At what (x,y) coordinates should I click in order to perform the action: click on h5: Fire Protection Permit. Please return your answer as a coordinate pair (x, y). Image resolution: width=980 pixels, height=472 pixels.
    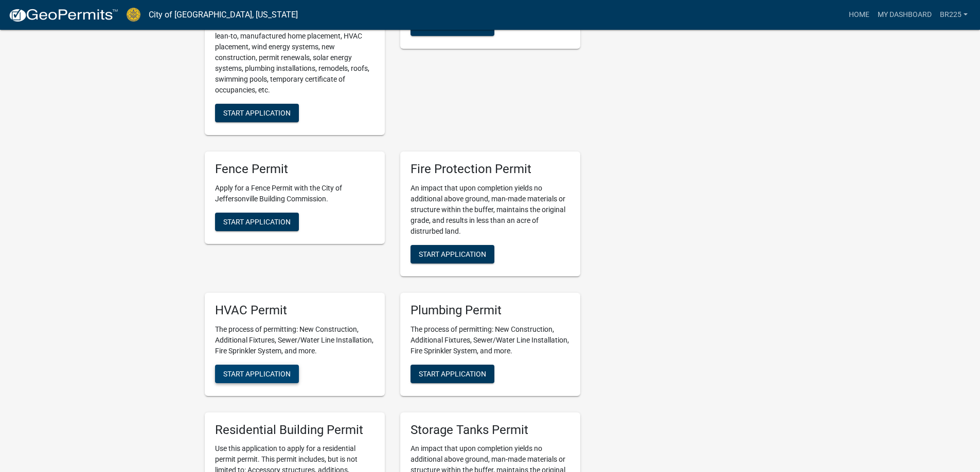
    Looking at the image, I should click on (490, 169).